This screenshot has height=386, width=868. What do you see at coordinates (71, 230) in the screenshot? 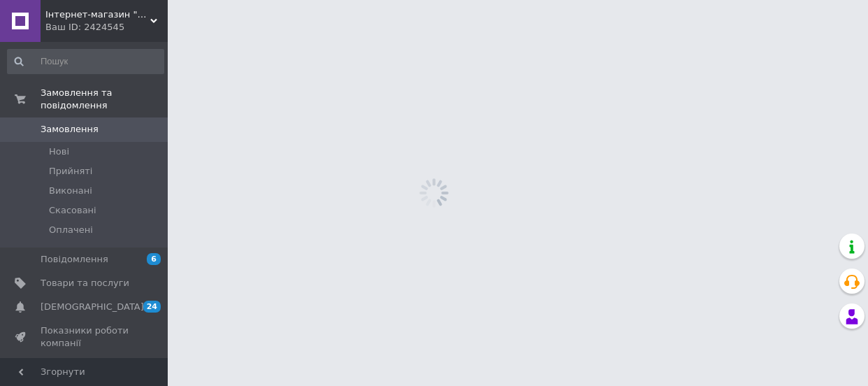
I see `span: Оплачені` at bounding box center [71, 230].